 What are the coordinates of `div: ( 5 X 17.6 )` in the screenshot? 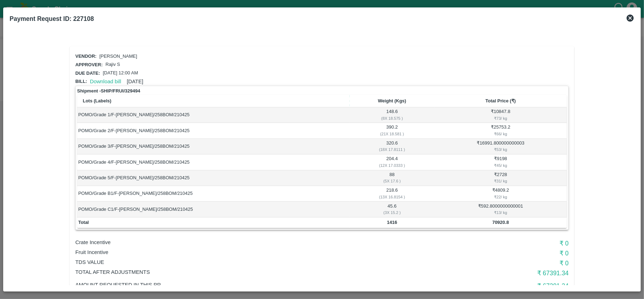 It's located at (392, 181).